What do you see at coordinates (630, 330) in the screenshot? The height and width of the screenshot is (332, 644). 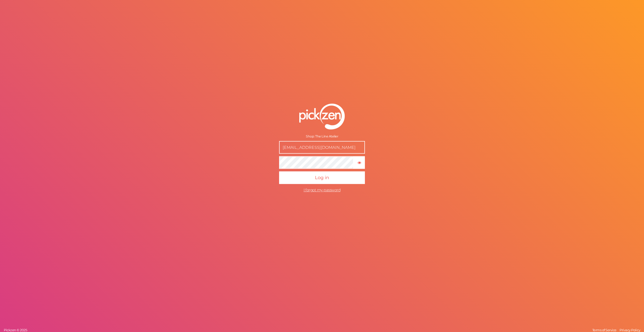 I see `a: Privacy Policy` at bounding box center [630, 330].